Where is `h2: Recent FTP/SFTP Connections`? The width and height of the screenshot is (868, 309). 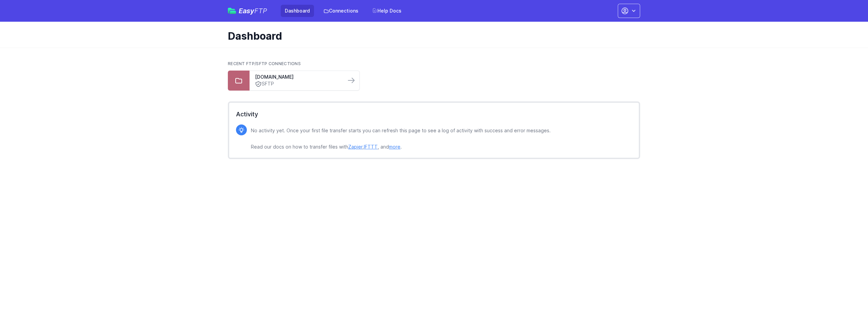
h2: Recent FTP/SFTP Connections is located at coordinates (434, 64).